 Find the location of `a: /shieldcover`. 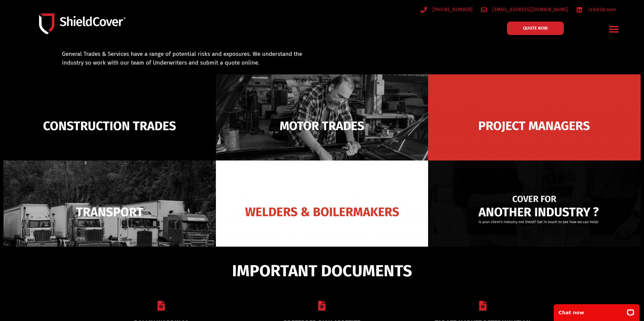

a: /shieldcover is located at coordinates (596, 9).